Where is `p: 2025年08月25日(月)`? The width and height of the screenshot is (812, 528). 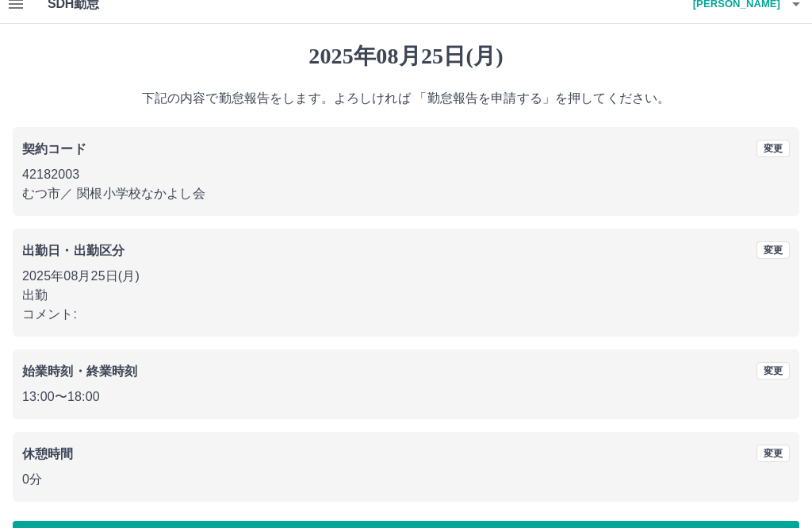 p: 2025年08月25日(月) is located at coordinates (406, 276).